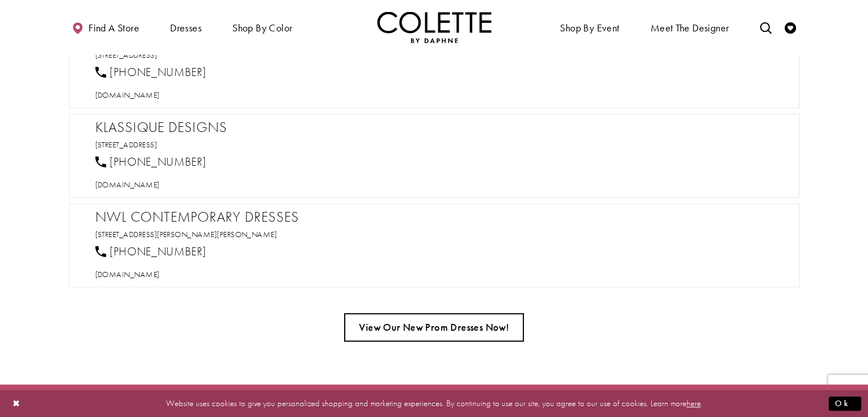 The width and height of the screenshot is (868, 417). I want to click on a: here, so click(693, 403).